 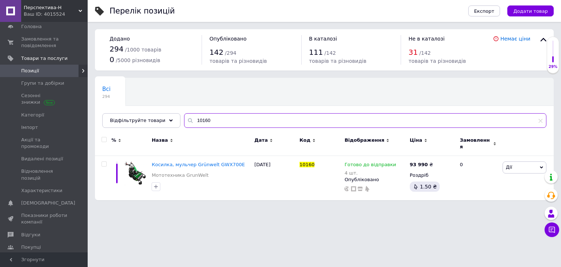 I want to click on a: Косилка, мульчер Grünwelt GWX700E, so click(x=198, y=164).